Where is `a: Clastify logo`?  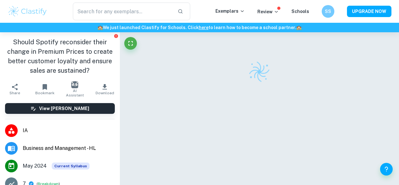
a: Clastify logo is located at coordinates (27, 11).